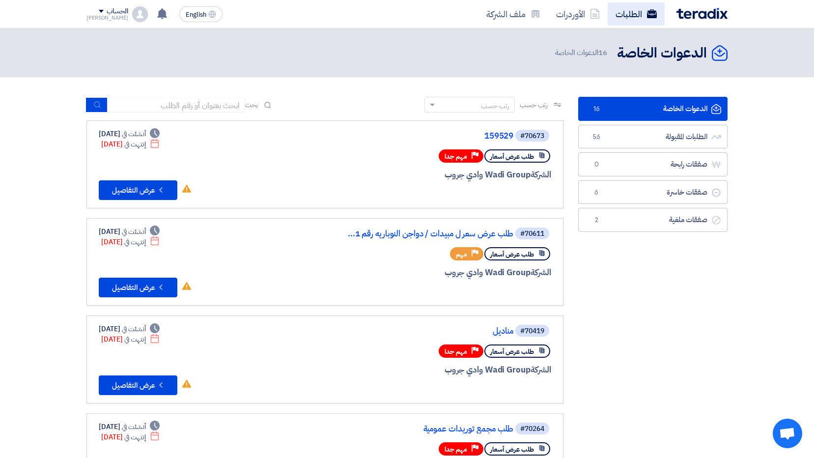 This screenshot has height=458, width=814. I want to click on a: ملف الشركة, so click(513, 14).